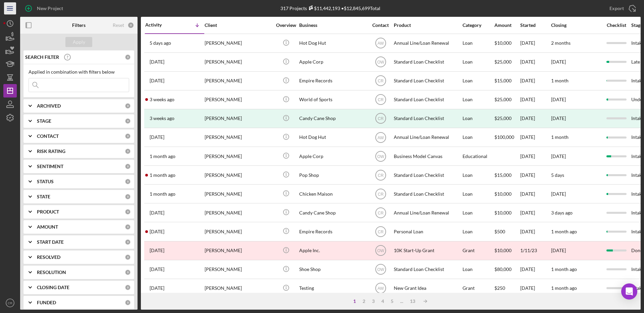  Describe the element at coordinates (79, 42) in the screenshot. I see `div: Apply` at that location.